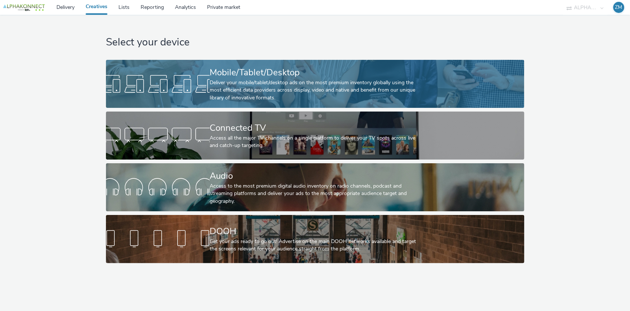  Describe the element at coordinates (313, 245) in the screenshot. I see `div: Get your ads ready to go out! Advertise on the main DOOH networks available and target the screen...` at that location.